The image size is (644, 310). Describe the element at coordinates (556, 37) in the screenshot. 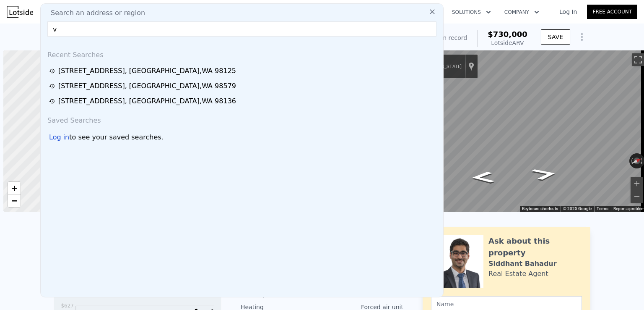

I see `button: SAVE` at that location.